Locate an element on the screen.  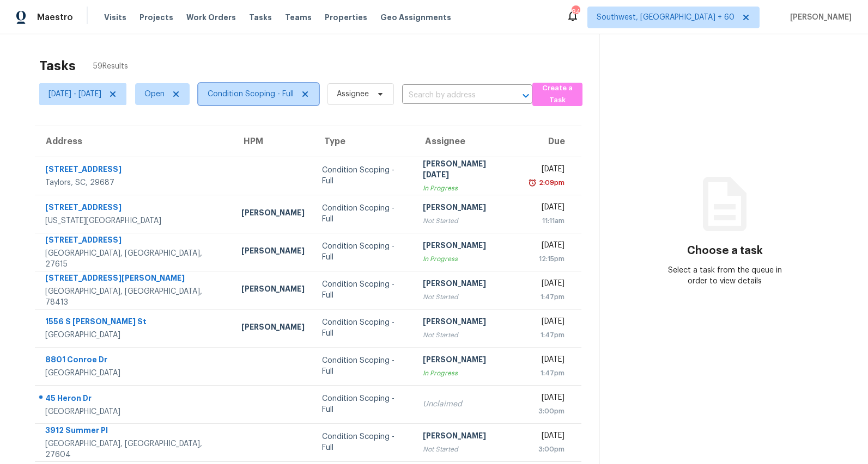
span: Properties is located at coordinates (346, 17).